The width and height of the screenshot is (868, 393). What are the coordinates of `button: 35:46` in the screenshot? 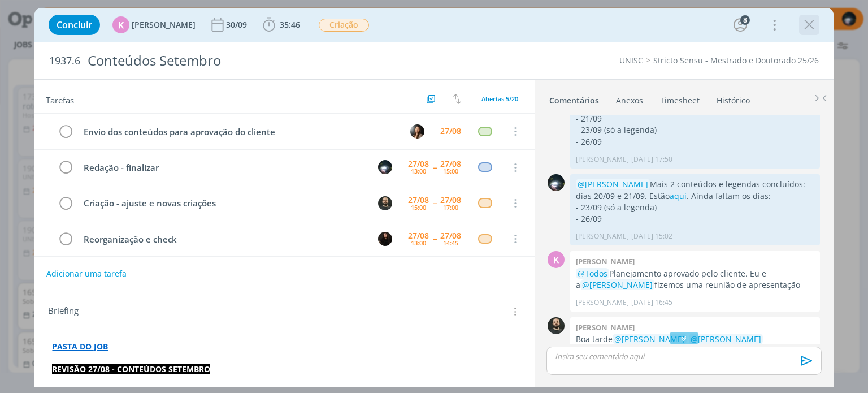 It's located at (282, 25).